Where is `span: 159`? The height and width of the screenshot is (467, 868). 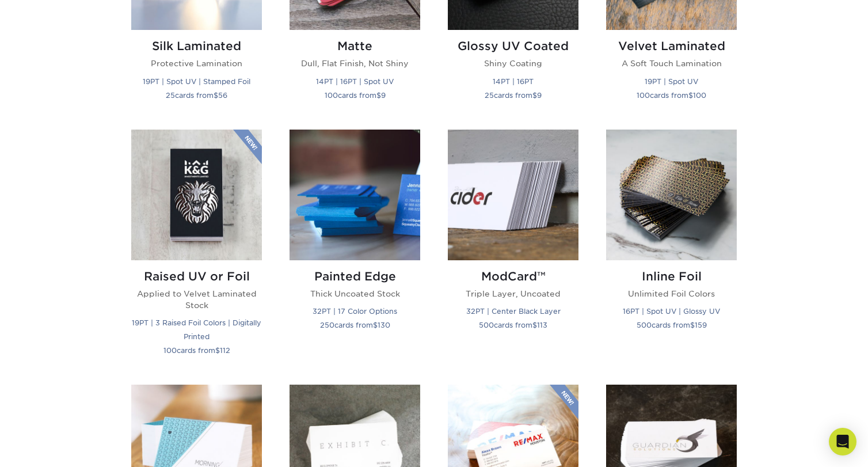
span: 159 is located at coordinates (701, 324).